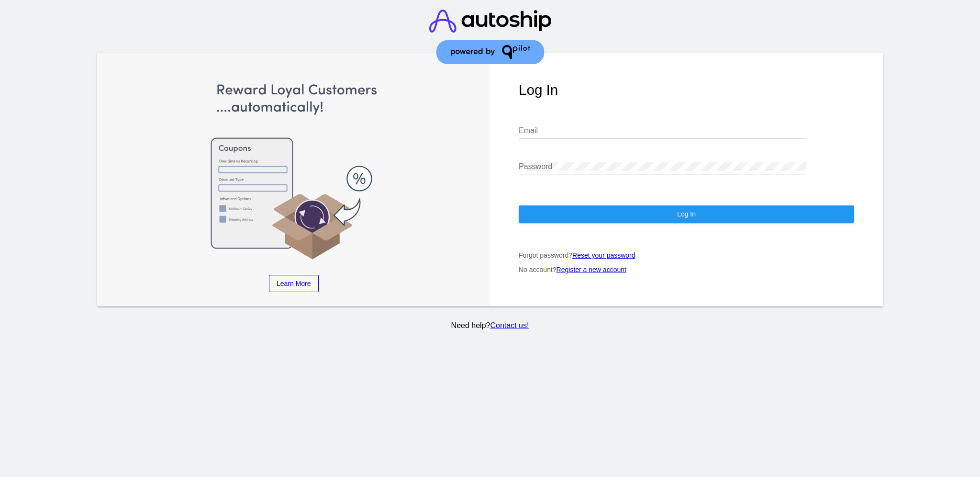 The image size is (980, 477). What do you see at coordinates (686, 214) in the screenshot?
I see `button: Log In` at bounding box center [686, 214].